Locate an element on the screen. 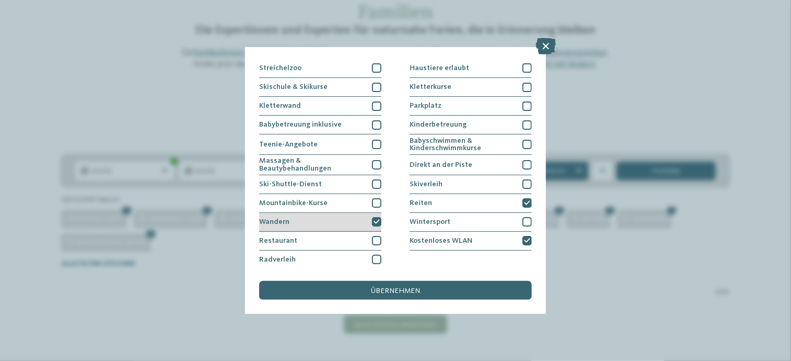 The width and height of the screenshot is (791, 361). span: Radverleih is located at coordinates (278, 259).